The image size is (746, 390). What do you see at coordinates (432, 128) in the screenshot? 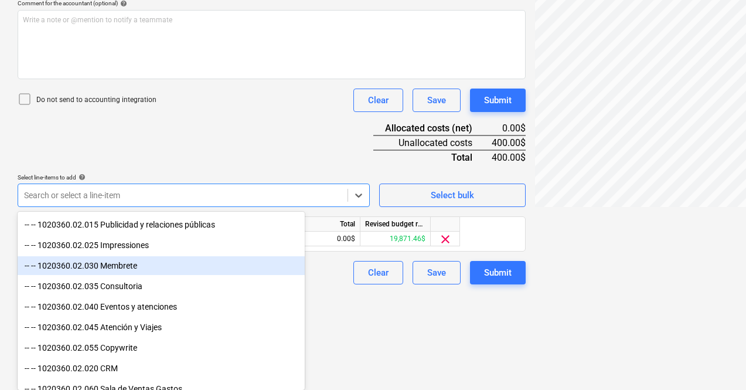
I see `div: Allocated costs (net)` at bounding box center [432, 128].